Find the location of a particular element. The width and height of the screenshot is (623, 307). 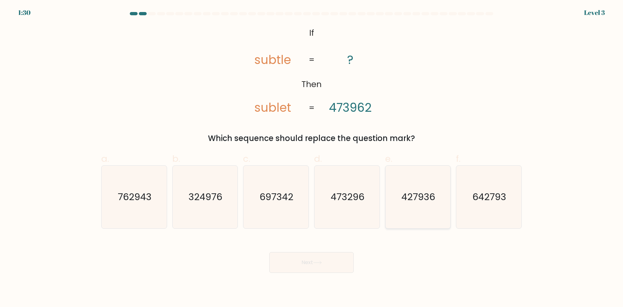

span: f. is located at coordinates (458, 158).